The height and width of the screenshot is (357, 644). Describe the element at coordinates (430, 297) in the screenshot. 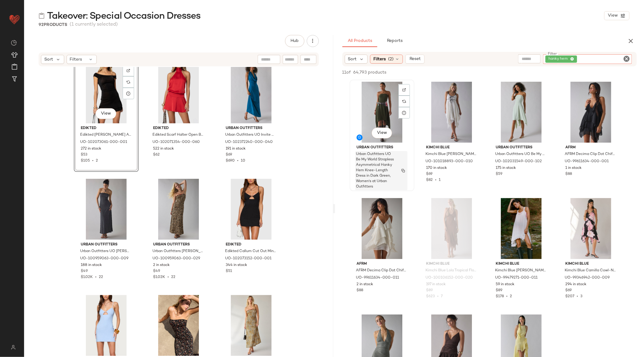

I see `span: $623` at that location.